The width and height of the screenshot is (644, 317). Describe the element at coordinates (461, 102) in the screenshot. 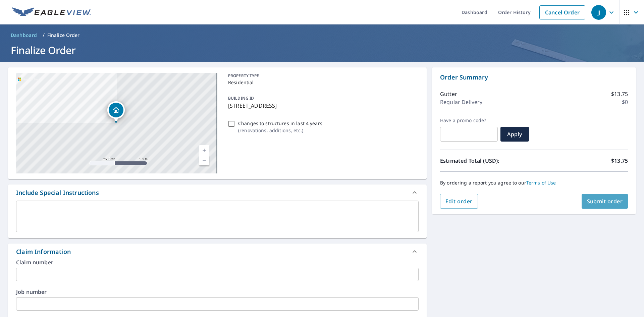

I see `p: Regular Delivery` at that location.